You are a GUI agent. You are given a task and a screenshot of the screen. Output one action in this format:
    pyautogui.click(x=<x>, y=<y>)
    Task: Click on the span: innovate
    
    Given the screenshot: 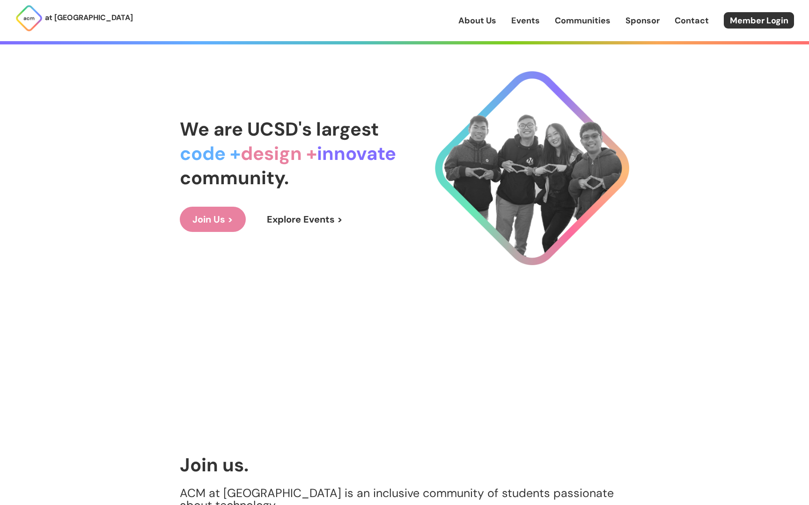 What is the action you would take?
    pyautogui.click(x=356, y=154)
    